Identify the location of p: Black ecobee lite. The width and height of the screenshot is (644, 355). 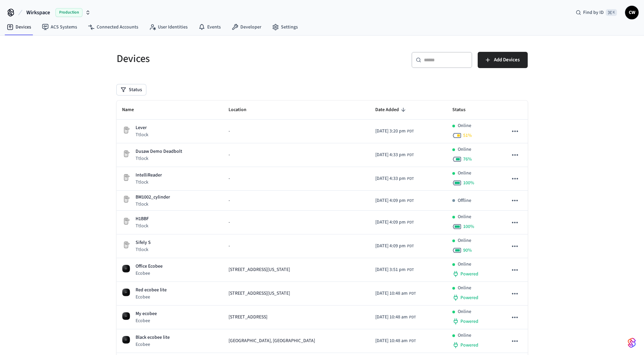
(152, 337).